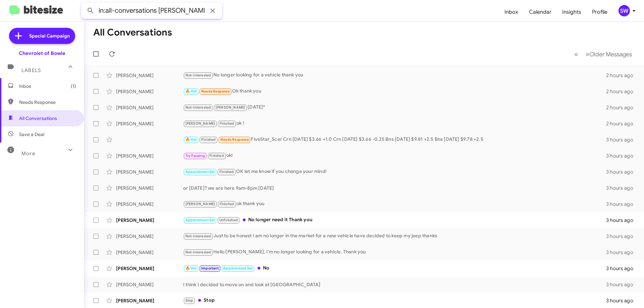 Image resolution: width=644 pixels, height=308 pixels. What do you see at coordinates (38, 118) in the screenshot?
I see `span: All Conversations` at bounding box center [38, 118].